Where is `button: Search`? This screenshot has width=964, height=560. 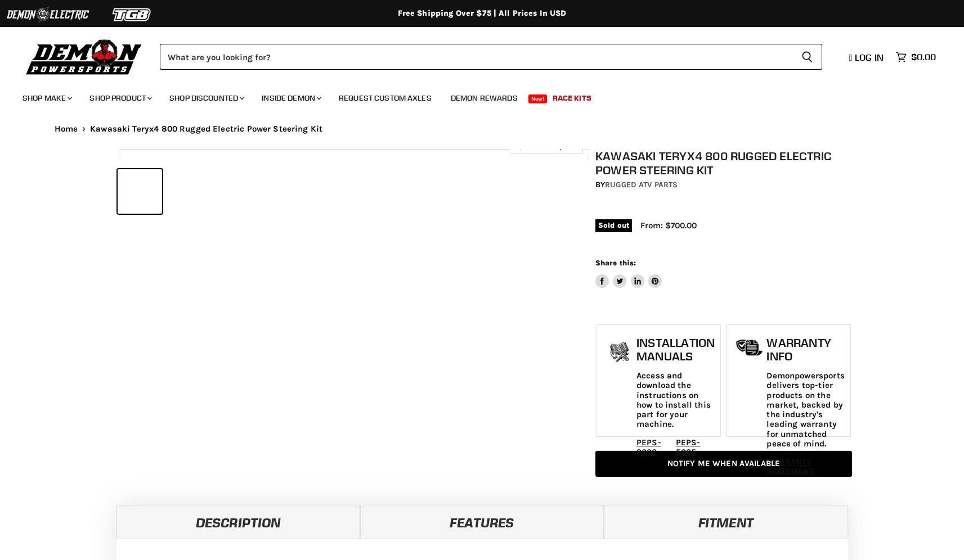 button: Search is located at coordinates (807, 57).